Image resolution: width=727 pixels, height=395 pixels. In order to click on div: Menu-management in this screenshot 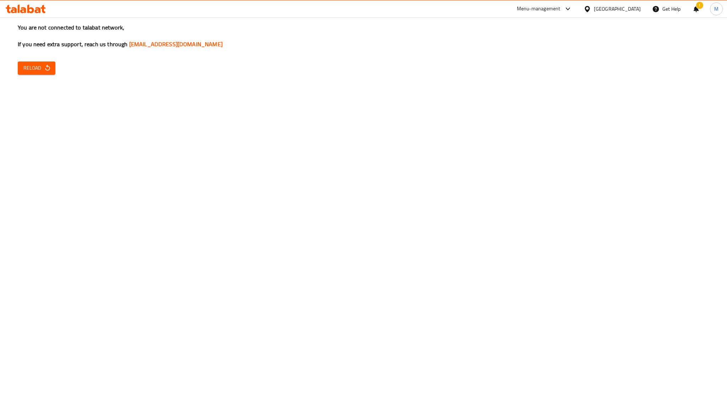, I will do `click(539, 9)`.